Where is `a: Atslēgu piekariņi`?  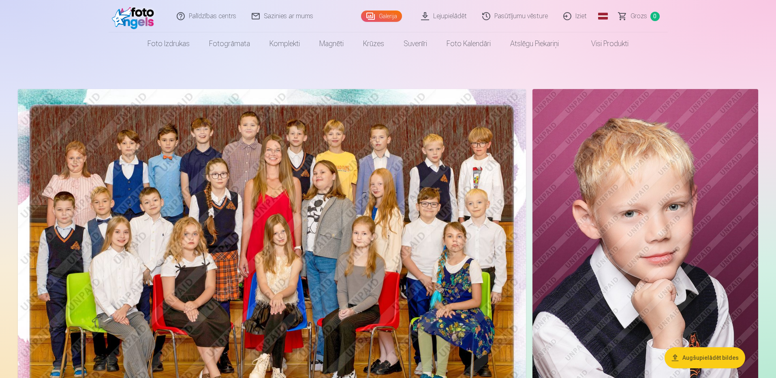
a: Atslēgu piekariņi is located at coordinates (534, 44).